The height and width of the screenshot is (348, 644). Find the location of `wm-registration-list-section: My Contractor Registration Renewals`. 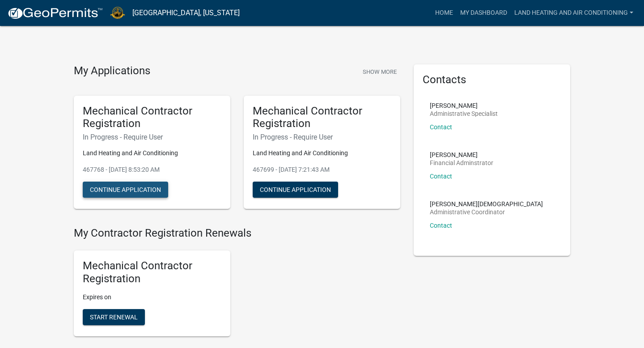

wm-registration-list-section: My Contractor Registration Renewals is located at coordinates (237, 285).